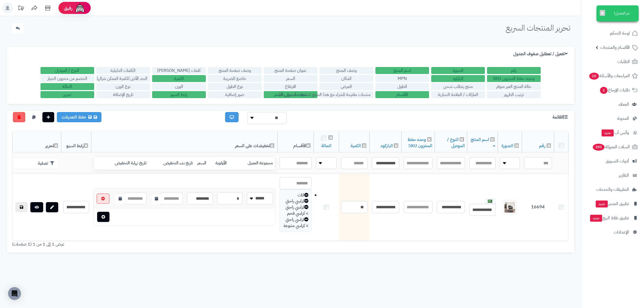  I want to click on label: عنوان صفحة المنتج, so click(291, 70).